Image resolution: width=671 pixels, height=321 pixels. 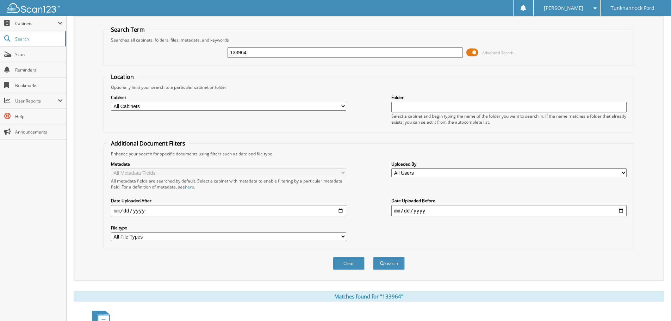 I want to click on div: Chat Widget, so click(x=653, y=304).